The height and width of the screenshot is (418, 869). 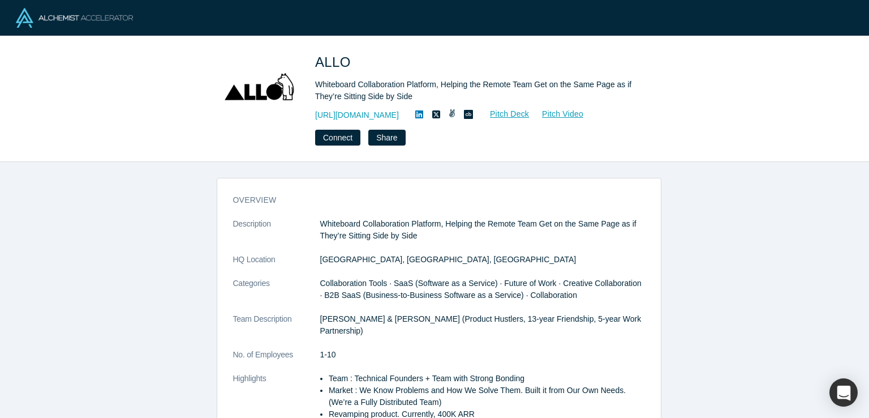 I want to click on dt: Description, so click(x=277, y=235).